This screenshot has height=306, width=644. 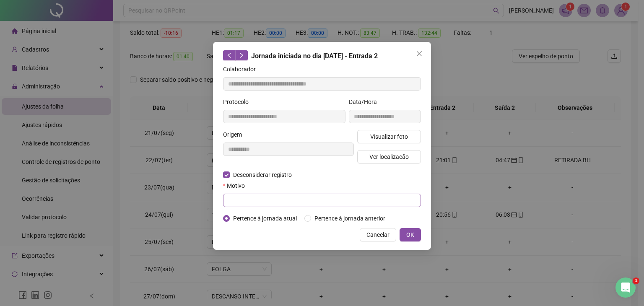 I want to click on span: Visualizar foto, so click(x=389, y=137).